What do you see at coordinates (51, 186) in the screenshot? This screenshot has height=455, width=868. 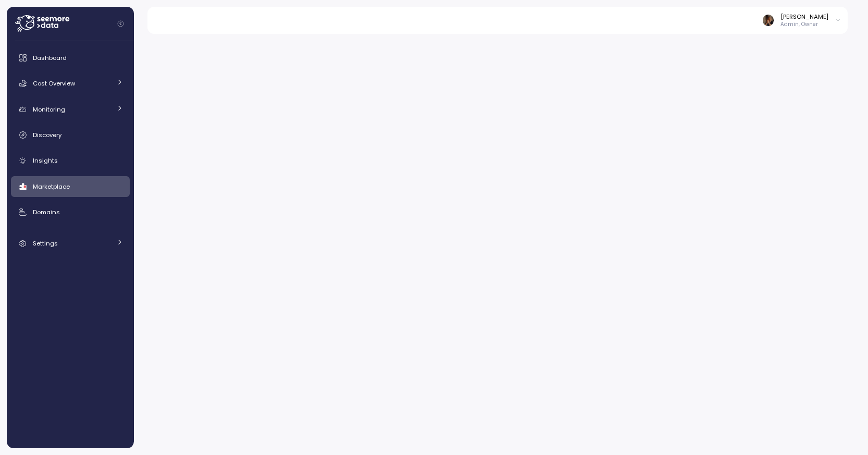 I see `span: Marketplace` at bounding box center [51, 186].